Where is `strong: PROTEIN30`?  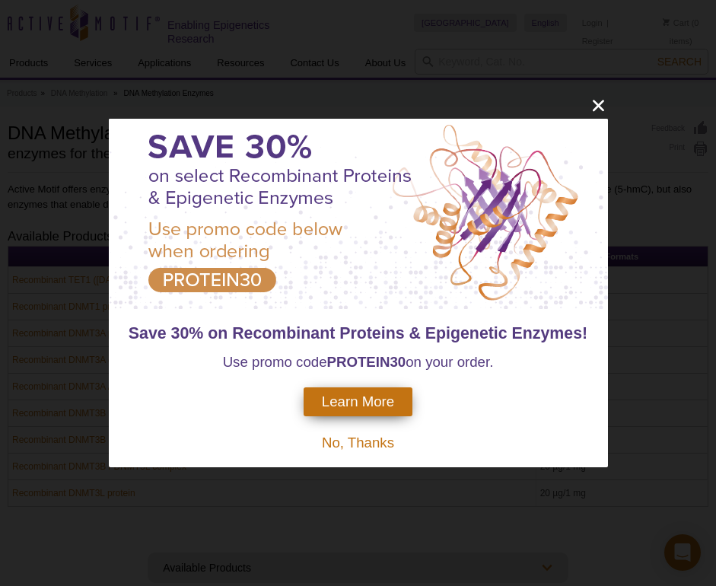 strong: PROTEIN30 is located at coordinates (367, 362).